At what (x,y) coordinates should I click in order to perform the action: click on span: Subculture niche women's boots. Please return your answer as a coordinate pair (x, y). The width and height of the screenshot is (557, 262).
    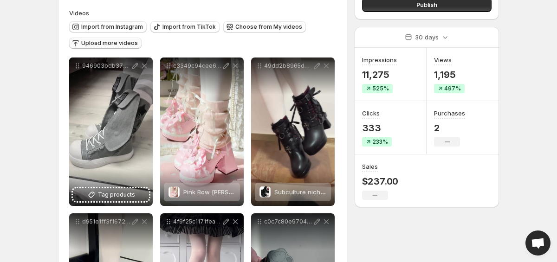
    Looking at the image, I should click on (322, 192).